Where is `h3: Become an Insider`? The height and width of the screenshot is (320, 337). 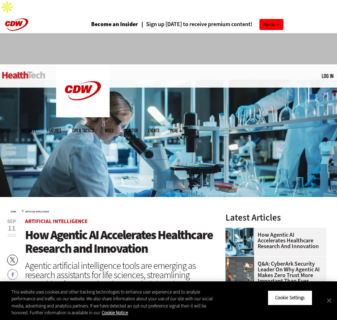
h3: Become an Insider is located at coordinates (114, 24).